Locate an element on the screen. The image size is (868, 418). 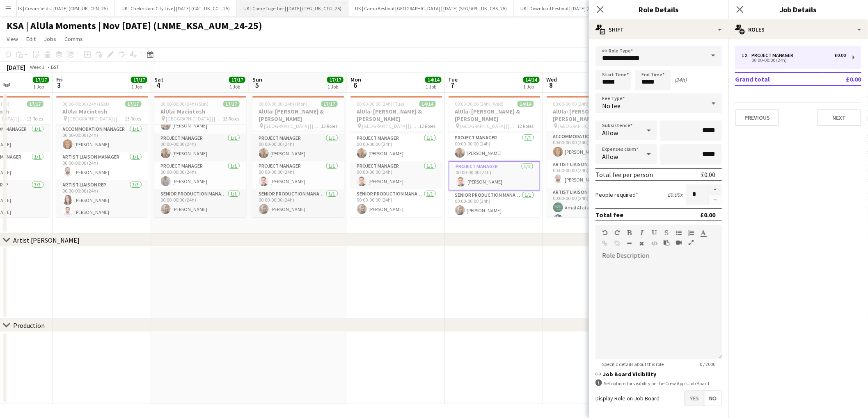
span: 00:00-00:00 (24h) (Wed) is located at coordinates (479, 104).